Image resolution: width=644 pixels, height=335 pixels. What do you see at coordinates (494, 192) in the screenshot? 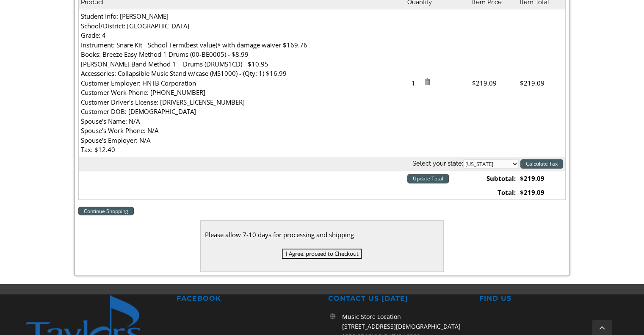
I see `td: Total:` at bounding box center [494, 192].